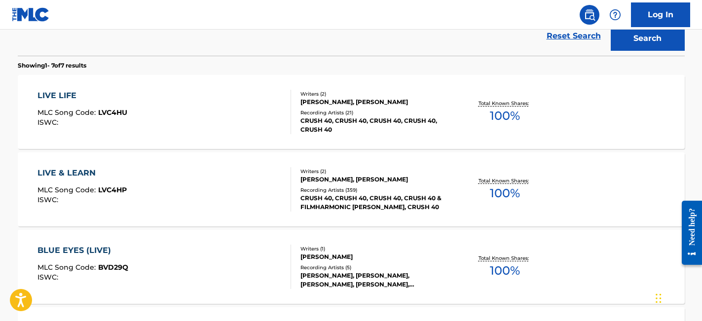  Describe the element at coordinates (113, 267) in the screenshot. I see `span: BVD29Q` at that location.